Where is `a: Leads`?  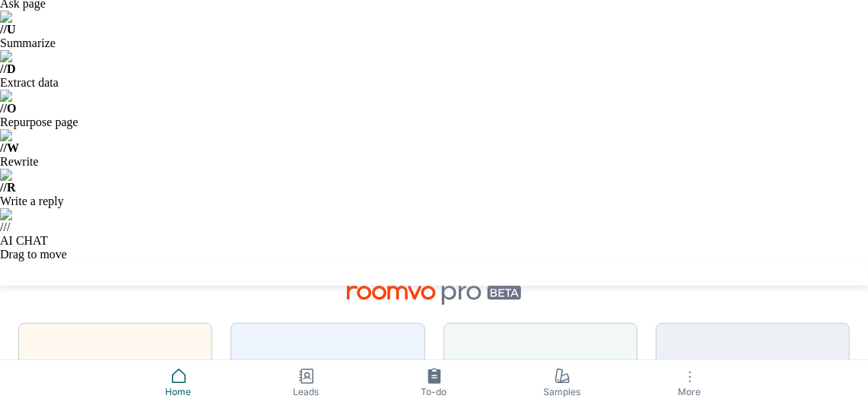
a: Leads is located at coordinates (306, 383).